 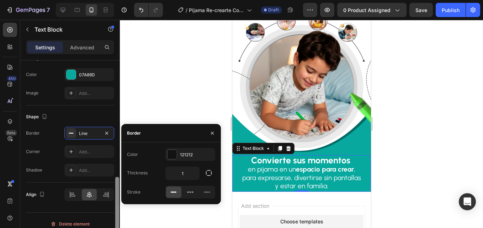 I want to click on p: Text Block, so click(x=65, y=30).